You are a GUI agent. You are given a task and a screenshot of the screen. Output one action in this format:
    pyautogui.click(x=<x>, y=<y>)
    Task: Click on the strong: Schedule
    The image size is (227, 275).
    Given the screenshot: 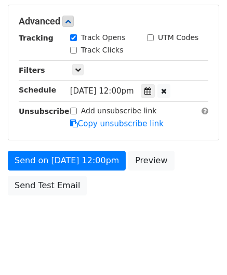 What is the action you would take?
    pyautogui.click(x=37, y=90)
    